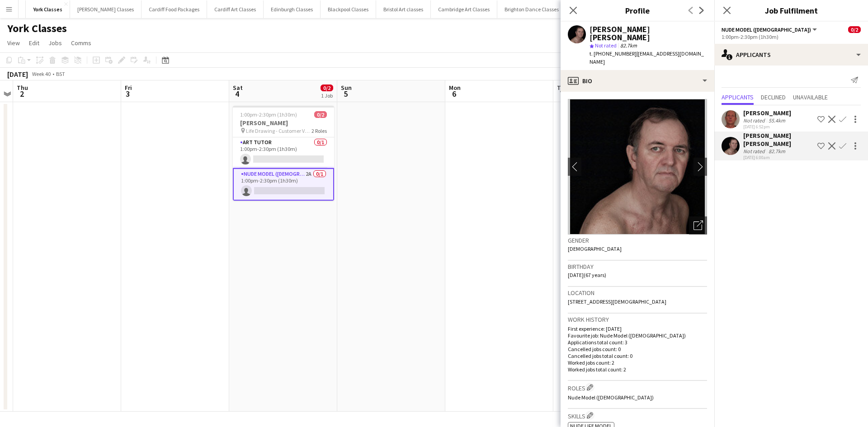 This screenshot has width=868, height=427. What do you see at coordinates (37, 28) in the screenshot?
I see `h1: York Classes` at bounding box center [37, 28].